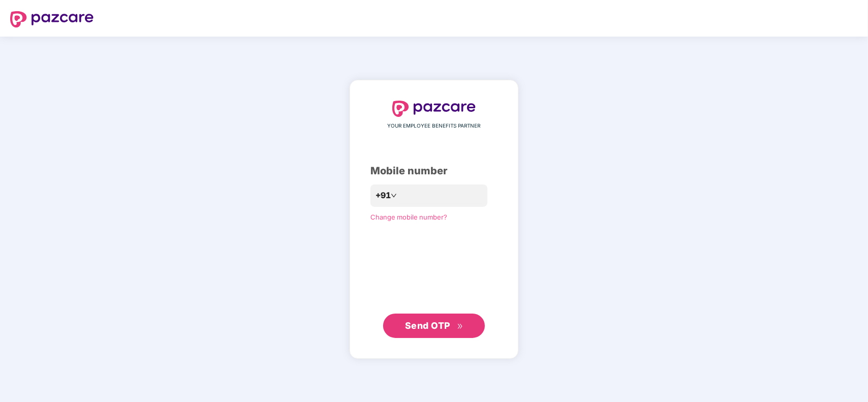 The image size is (868, 402). What do you see at coordinates (434, 171) in the screenshot?
I see `div: Mobile number` at bounding box center [434, 171].